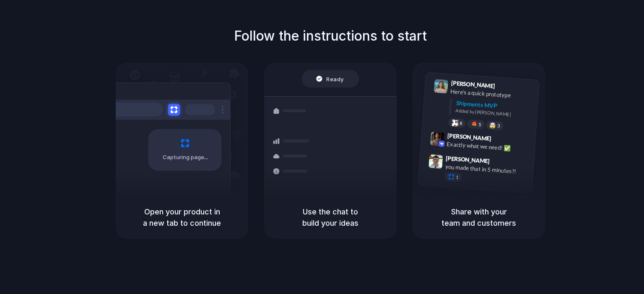 The image size is (644, 294). What do you see at coordinates (499, 126) in the screenshot?
I see `span: 3` at bounding box center [499, 126].